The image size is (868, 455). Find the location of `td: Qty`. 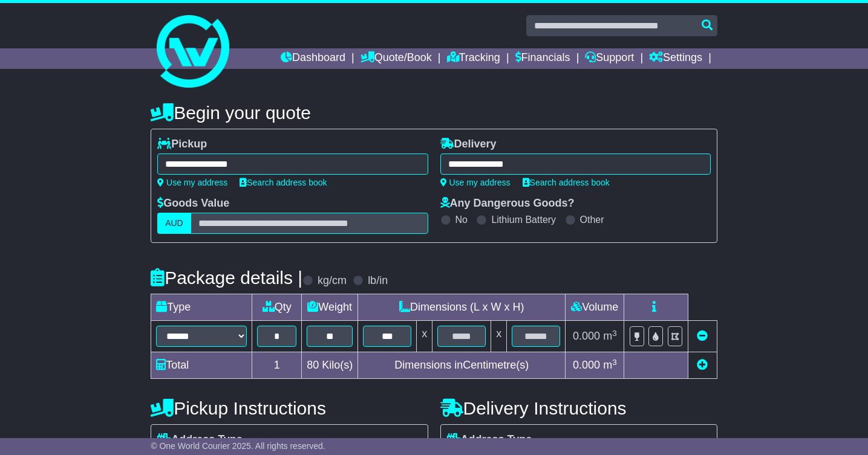

td: Qty is located at coordinates (277, 308).